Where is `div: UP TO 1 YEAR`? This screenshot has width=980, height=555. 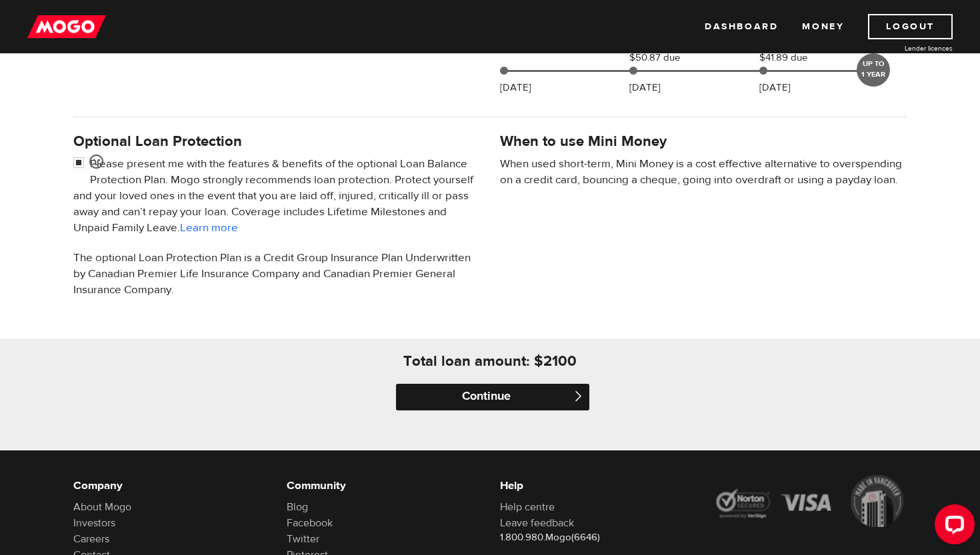 div: UP TO 1 YEAR is located at coordinates (873, 70).